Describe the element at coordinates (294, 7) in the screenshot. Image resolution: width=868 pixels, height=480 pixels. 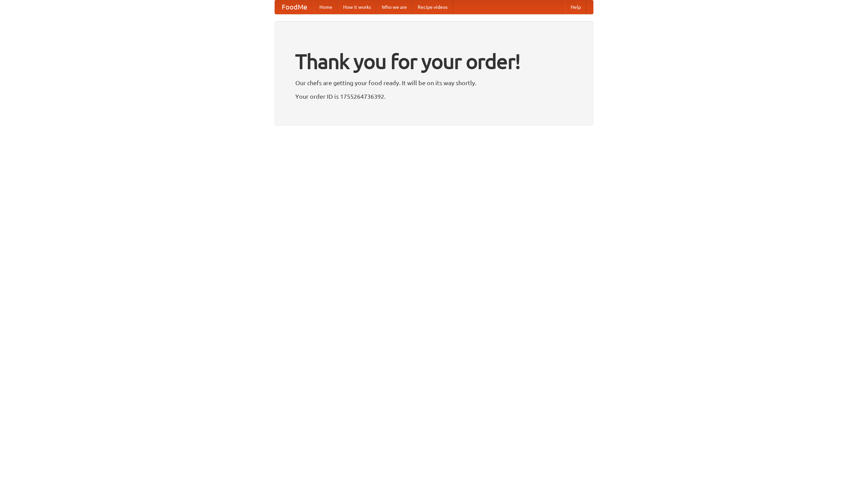
I see `a: FoodMe` at that location.